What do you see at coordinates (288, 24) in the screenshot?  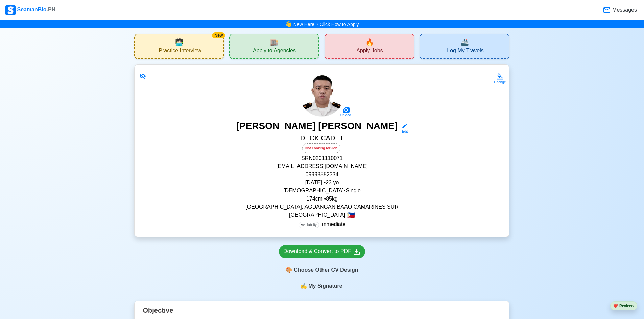 I see `span: bell` at bounding box center [288, 24].